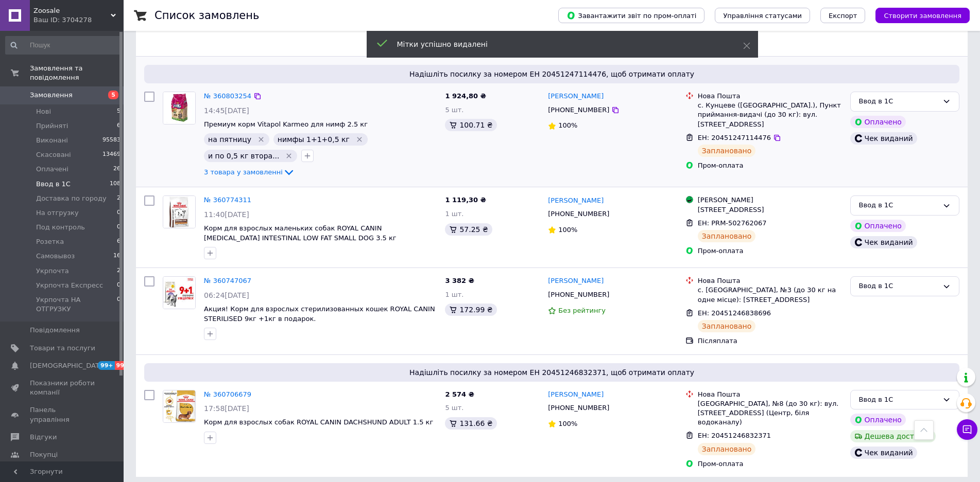 The width and height of the screenshot is (980, 482). Describe the element at coordinates (53, 271) in the screenshot. I see `span: Укрпочта` at that location.